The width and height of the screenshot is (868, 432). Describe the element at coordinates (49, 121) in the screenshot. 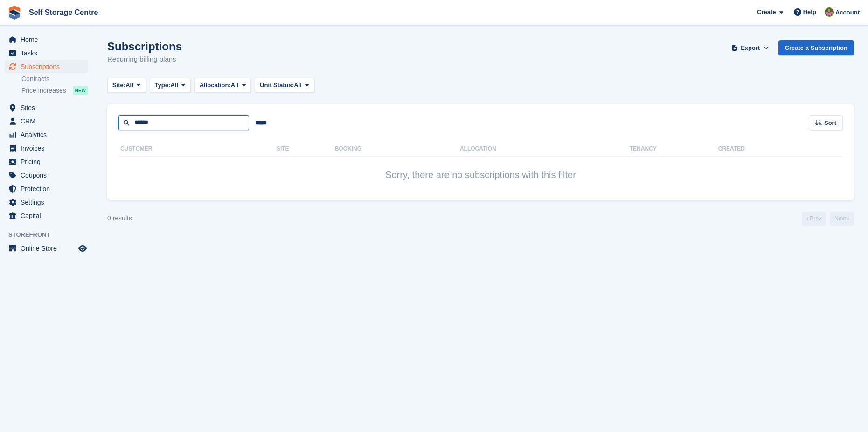

I see `span: CRM` at that location.